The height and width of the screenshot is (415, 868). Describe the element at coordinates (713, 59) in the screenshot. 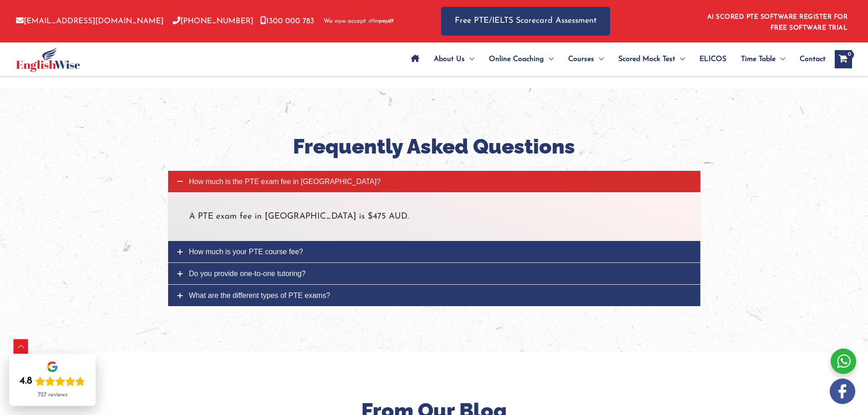

I see `a: ELICOS` at that location.